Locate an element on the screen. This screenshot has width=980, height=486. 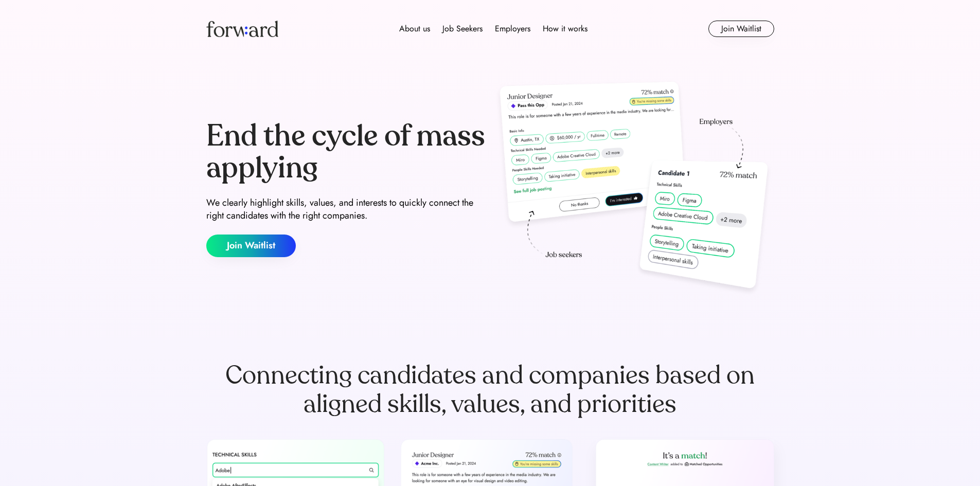
div: End the cycle of mass applying is located at coordinates (346, 152).